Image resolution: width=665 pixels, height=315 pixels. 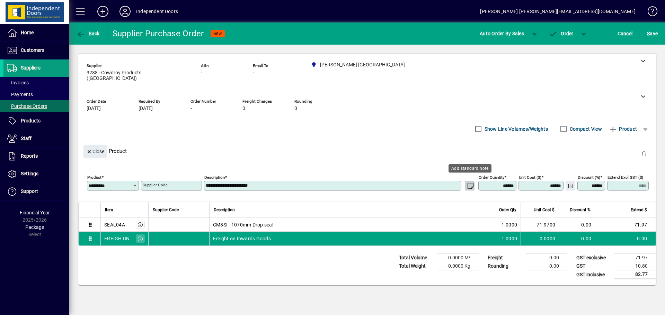 What do you see at coordinates (157, 11) in the screenshot?
I see `div: Independent Doors` at bounding box center [157, 11].